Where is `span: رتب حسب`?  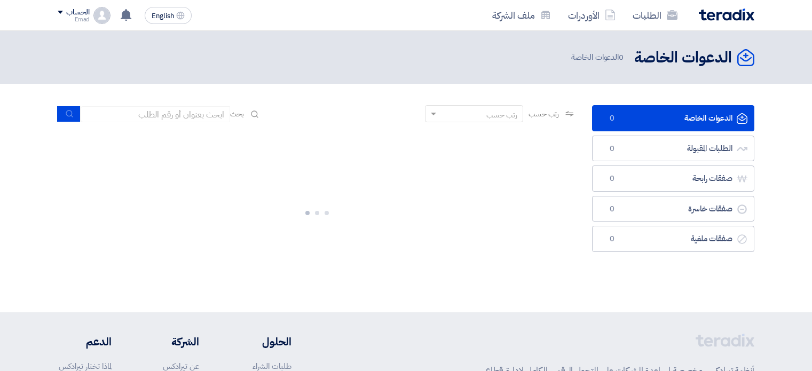
span: رتب حسب is located at coordinates (544, 114).